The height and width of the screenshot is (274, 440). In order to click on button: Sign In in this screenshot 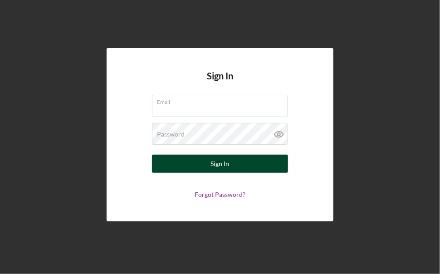, I will do `click(220, 164)`.